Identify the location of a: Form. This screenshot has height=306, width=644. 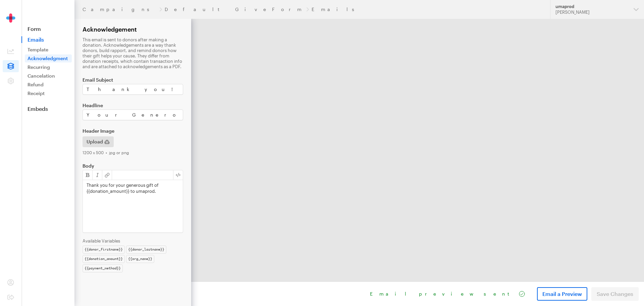
(48, 29).